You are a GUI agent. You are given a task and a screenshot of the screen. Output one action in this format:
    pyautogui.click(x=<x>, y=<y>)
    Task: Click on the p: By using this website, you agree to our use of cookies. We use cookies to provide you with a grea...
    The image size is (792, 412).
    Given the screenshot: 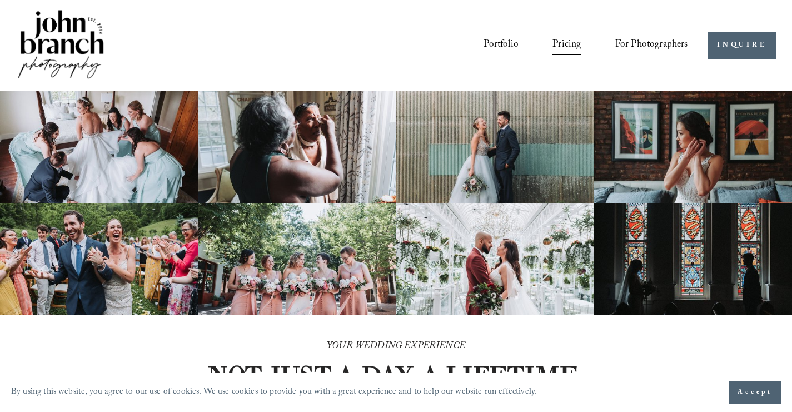 What is the action you would take?
    pyautogui.click(x=274, y=393)
    